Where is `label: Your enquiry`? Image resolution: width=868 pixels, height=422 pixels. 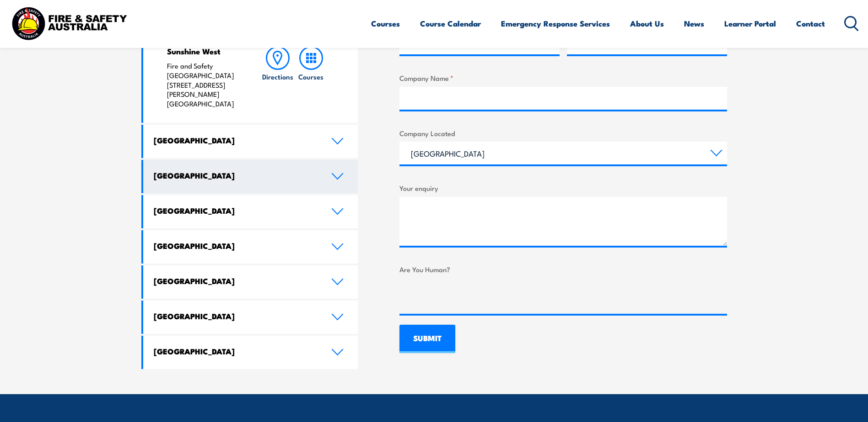
label: Your enquiry is located at coordinates (563, 188).